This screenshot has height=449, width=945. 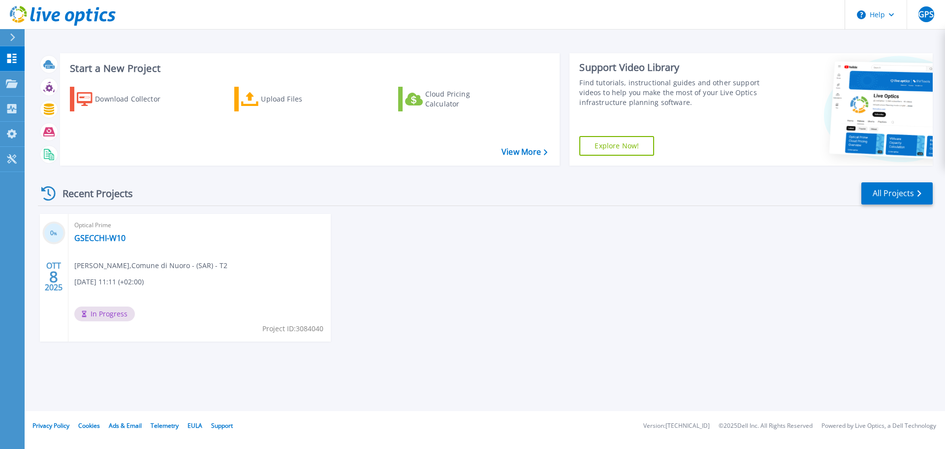 What do you see at coordinates (897, 193) in the screenshot?
I see `a: All Projects` at bounding box center [897, 193].